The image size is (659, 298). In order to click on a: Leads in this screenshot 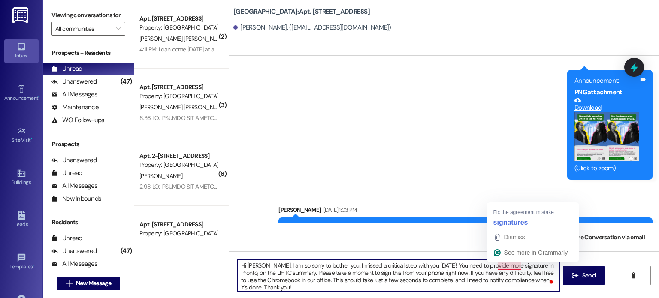, I will do `click(21, 220)`.